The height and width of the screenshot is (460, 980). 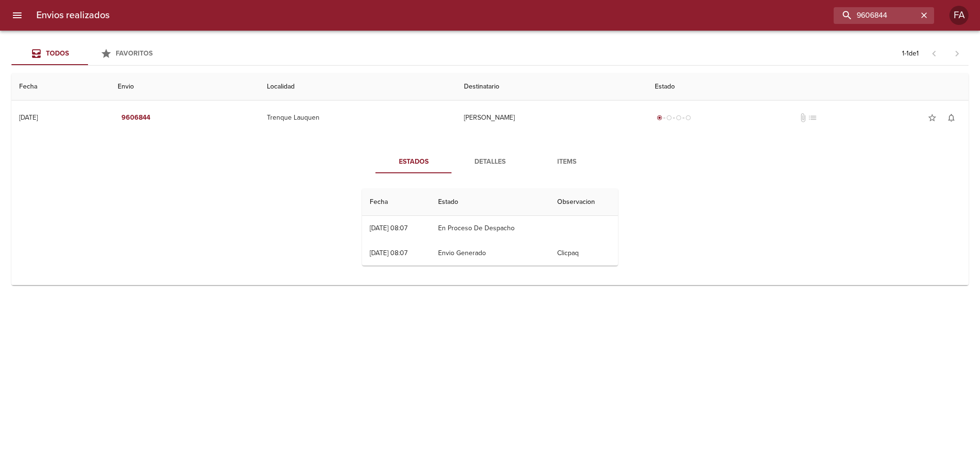 I want to click on th: Localidad, so click(x=357, y=86).